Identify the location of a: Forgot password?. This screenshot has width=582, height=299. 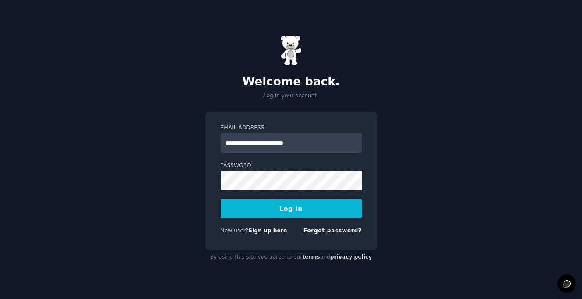
(332, 231).